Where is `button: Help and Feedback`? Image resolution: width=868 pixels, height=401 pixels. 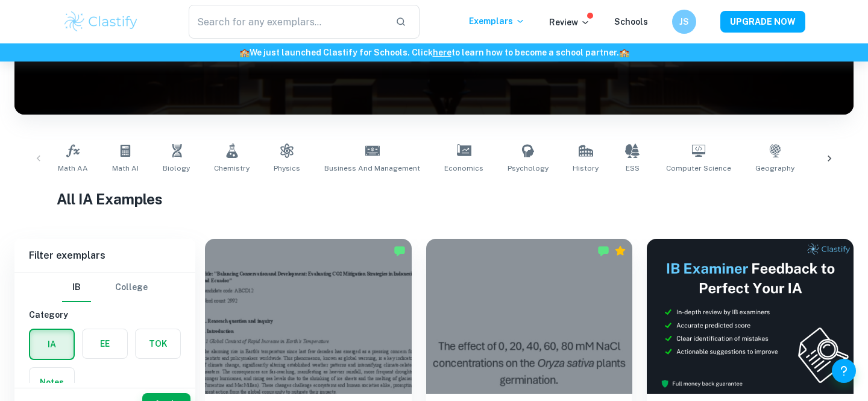
button: Help and Feedback is located at coordinates (844, 371).